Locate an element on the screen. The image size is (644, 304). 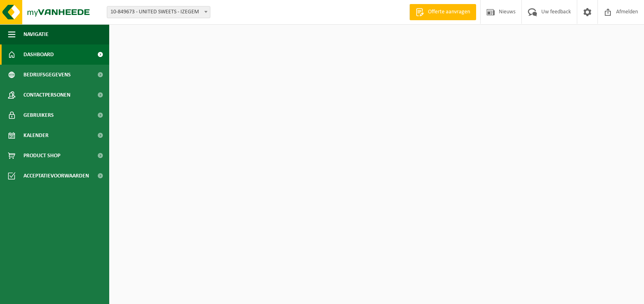
span: Offerte aanvragen is located at coordinates (449, 12).